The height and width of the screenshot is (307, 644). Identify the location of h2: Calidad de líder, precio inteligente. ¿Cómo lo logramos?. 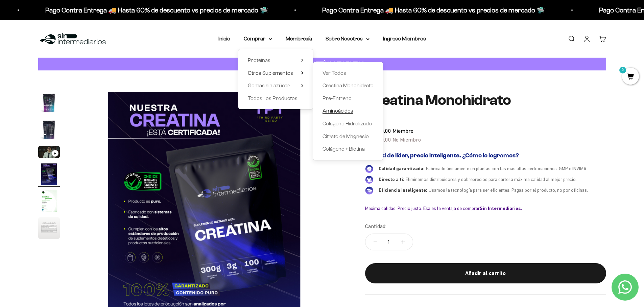
(485, 156).